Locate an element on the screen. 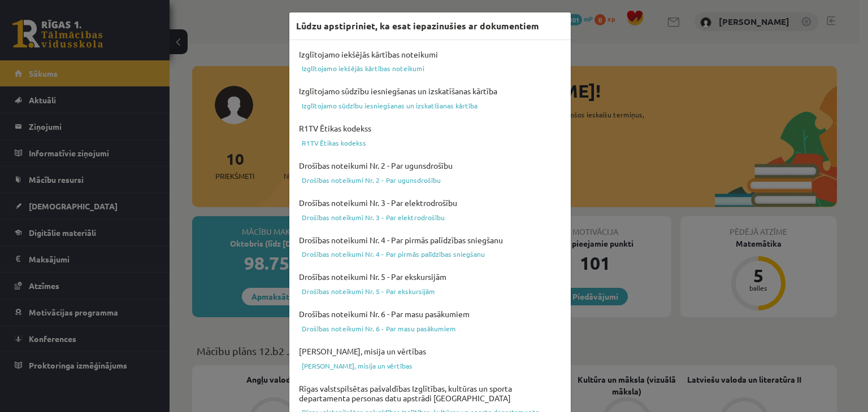 Image resolution: width=868 pixels, height=412 pixels. h4: Izglītojamo sūdzību iesniegšanas un izskatīšanas kārtība is located at coordinates (430, 91).